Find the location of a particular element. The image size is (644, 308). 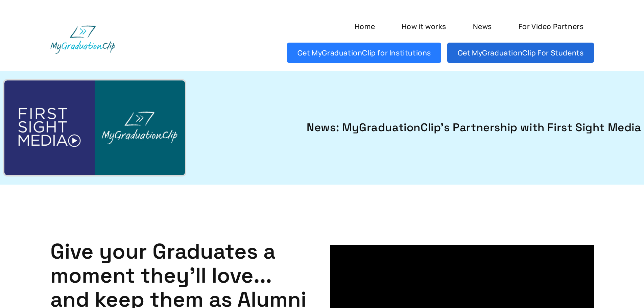

a: Home is located at coordinates (365, 26).